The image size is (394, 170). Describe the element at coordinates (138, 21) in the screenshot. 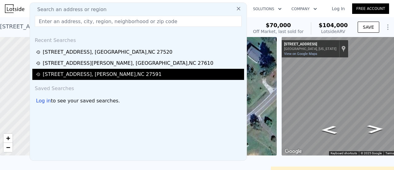

I see `input: Enter an address, city, region, neighborhood or zip code` at that location.